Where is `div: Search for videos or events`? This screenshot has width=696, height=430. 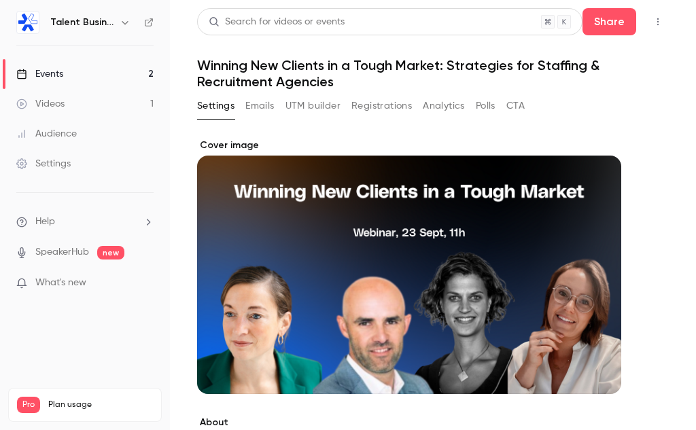 div: Search for videos or events is located at coordinates (277, 22).